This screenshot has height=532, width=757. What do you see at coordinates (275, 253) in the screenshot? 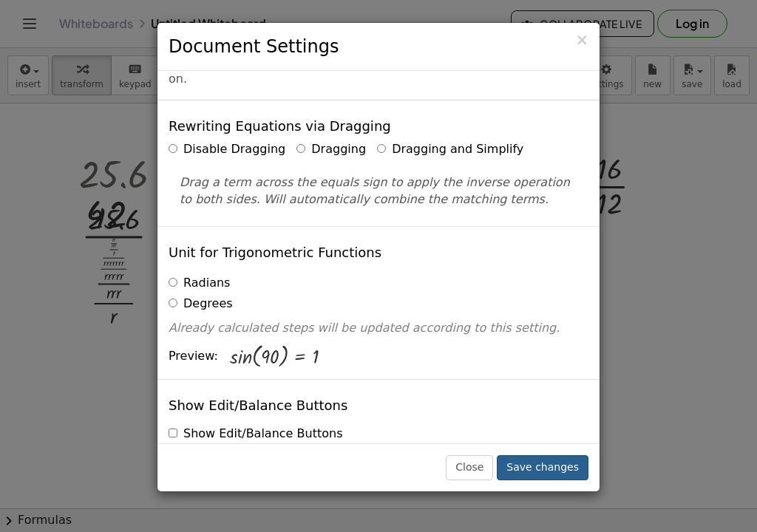
I see `h4: Unit for Trigonometric Functions` at bounding box center [275, 253].